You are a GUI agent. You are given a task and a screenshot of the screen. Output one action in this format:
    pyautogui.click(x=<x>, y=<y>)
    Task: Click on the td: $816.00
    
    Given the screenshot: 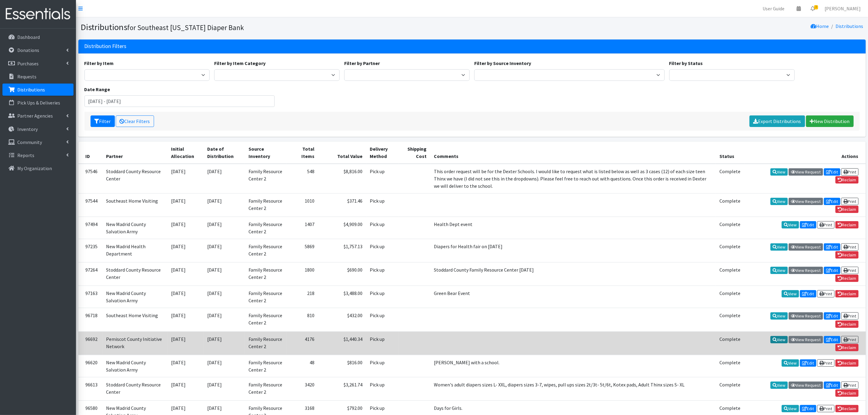 What is the action you would take?
    pyautogui.click(x=342, y=366)
    